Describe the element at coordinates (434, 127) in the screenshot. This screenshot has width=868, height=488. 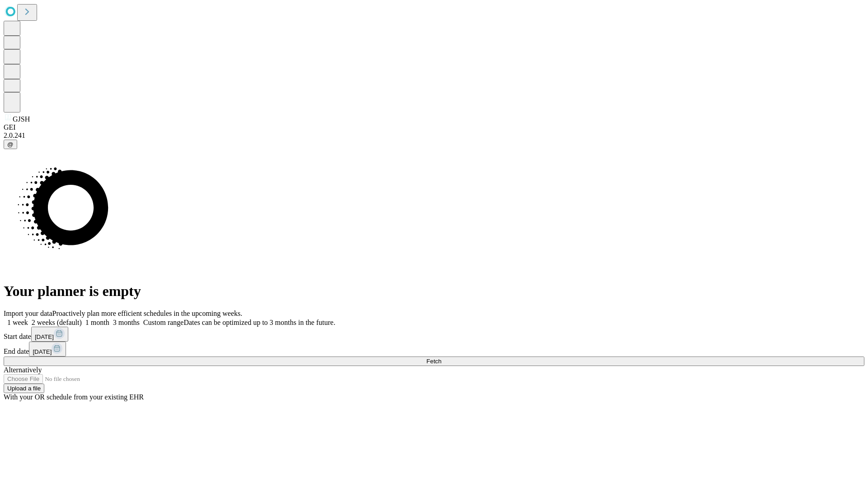
I see `div: GEI` at that location.